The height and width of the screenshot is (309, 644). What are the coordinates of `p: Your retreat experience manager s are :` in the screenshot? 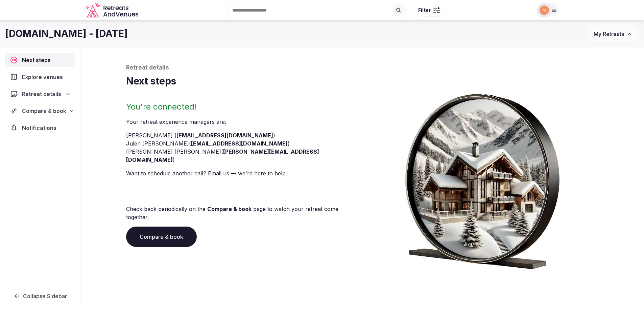 It's located at (243, 122).